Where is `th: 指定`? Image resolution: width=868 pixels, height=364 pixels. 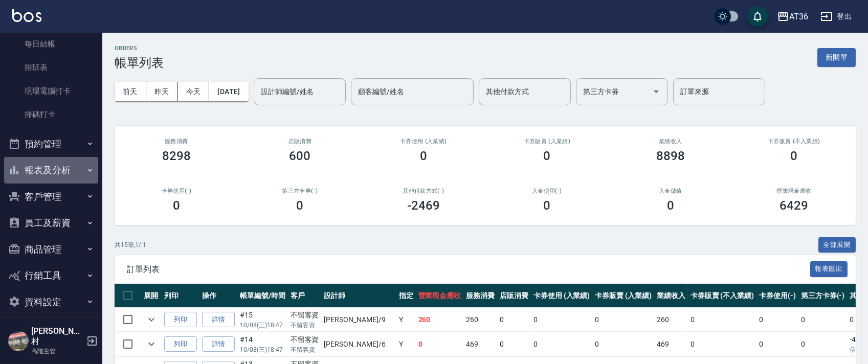 th: 指定 is located at coordinates (406, 296).